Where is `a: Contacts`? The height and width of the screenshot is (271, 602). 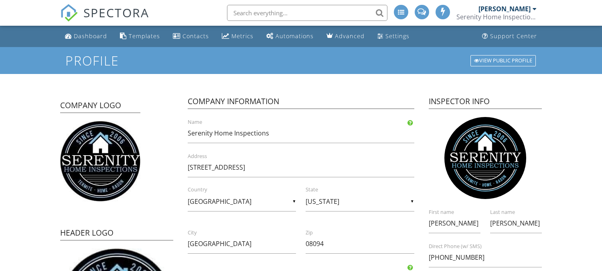
a: Contacts is located at coordinates (191, 36).